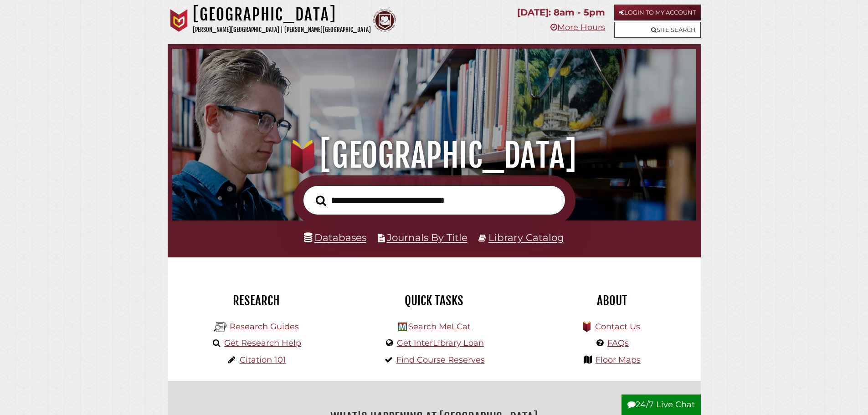 This screenshot has height=415, width=868. I want to click on a: Journals By Title, so click(427, 237).